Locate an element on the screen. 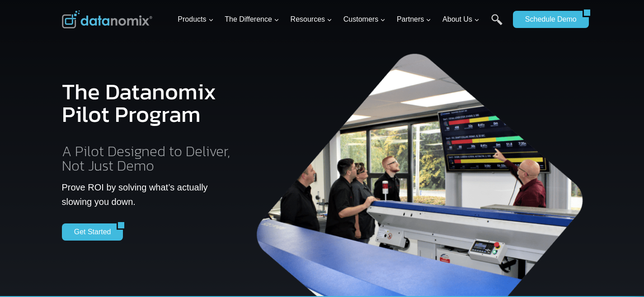 Image resolution: width=644 pixels, height=297 pixels. span: Products is located at coordinates (195, 19).